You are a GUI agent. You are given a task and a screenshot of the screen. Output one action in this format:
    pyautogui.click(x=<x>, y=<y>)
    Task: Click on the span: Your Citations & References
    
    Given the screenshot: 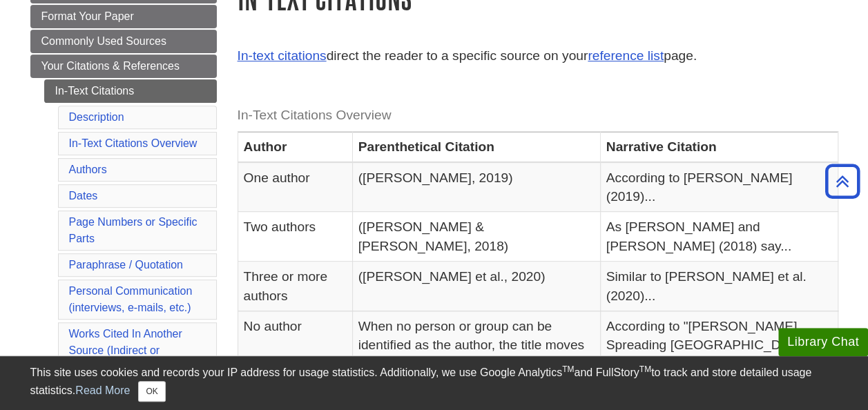 What is the action you would take?
    pyautogui.click(x=110, y=66)
    